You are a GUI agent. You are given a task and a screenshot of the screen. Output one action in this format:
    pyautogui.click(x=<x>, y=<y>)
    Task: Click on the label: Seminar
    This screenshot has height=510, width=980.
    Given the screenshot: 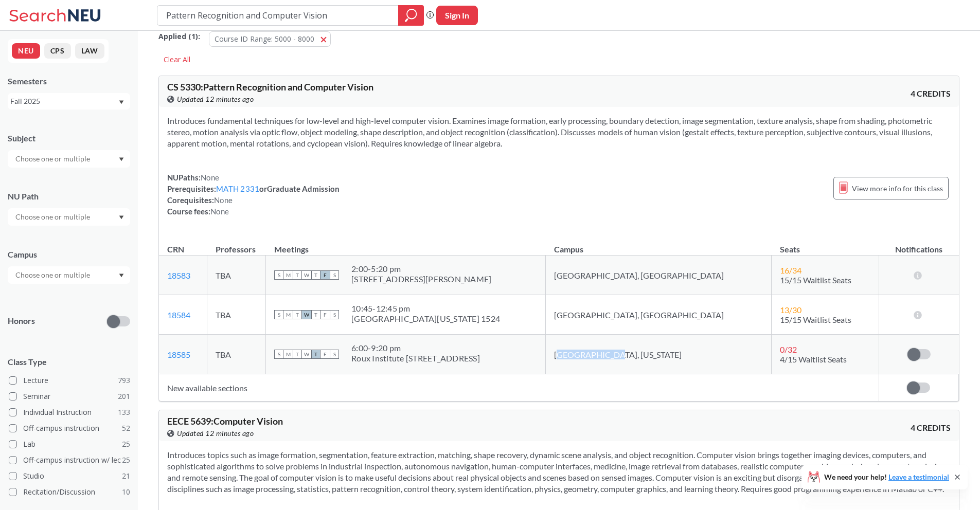 What is the action you would take?
    pyautogui.click(x=69, y=397)
    